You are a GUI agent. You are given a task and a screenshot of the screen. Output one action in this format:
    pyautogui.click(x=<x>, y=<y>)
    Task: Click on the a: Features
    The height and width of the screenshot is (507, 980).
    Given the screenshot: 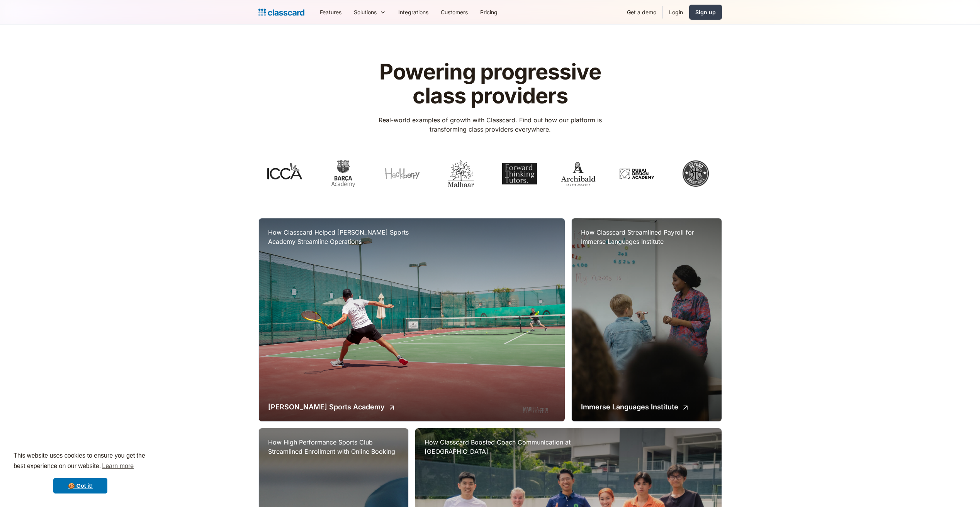 What is the action you would take?
    pyautogui.click(x=331, y=12)
    